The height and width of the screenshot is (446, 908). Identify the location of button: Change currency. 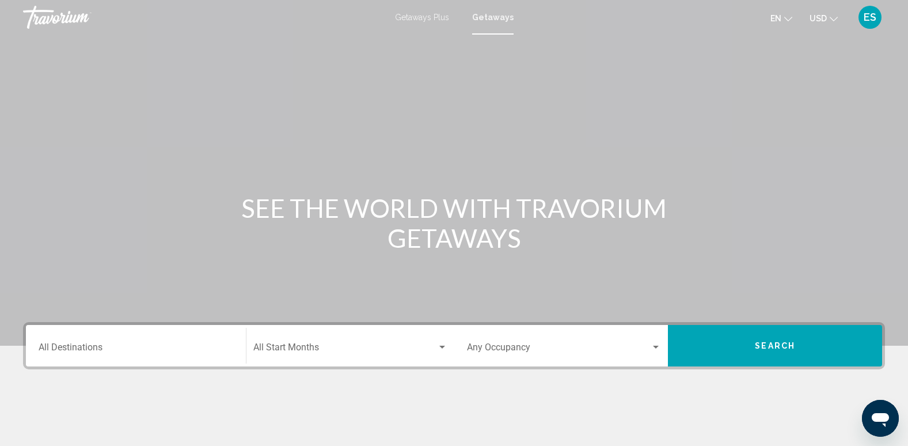
(823, 18).